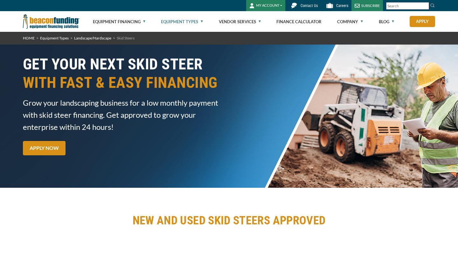 This screenshot has width=458, height=253. Describe the element at coordinates (350, 22) in the screenshot. I see `a: Company` at that location.